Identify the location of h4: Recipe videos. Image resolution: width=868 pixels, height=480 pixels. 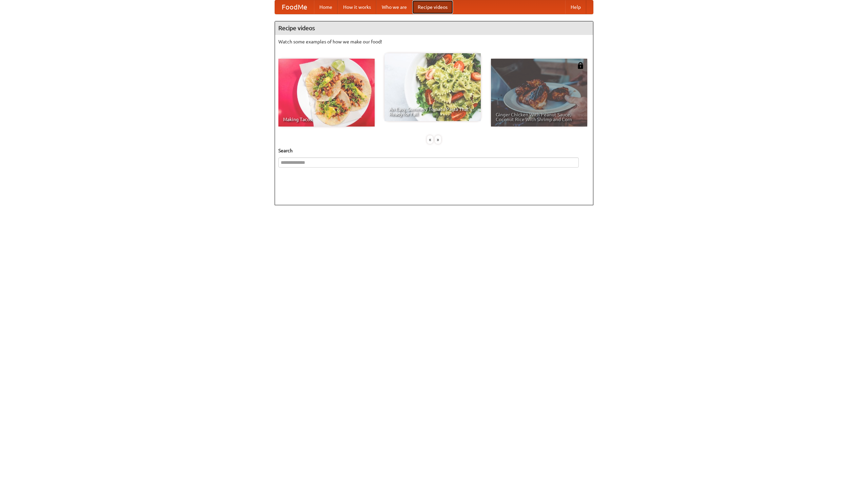
(434, 28).